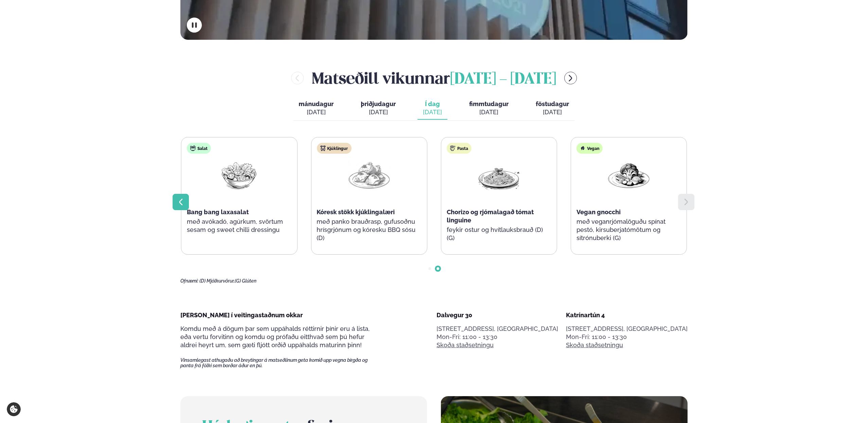 Image resolution: width=868 pixels, height=423 pixels. Describe the element at coordinates (297, 78) in the screenshot. I see `button: menu-btn-left` at that location.